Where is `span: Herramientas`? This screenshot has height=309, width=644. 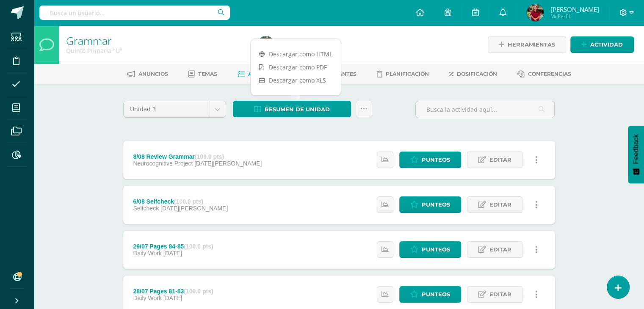 span: Herramientas is located at coordinates (532, 44).